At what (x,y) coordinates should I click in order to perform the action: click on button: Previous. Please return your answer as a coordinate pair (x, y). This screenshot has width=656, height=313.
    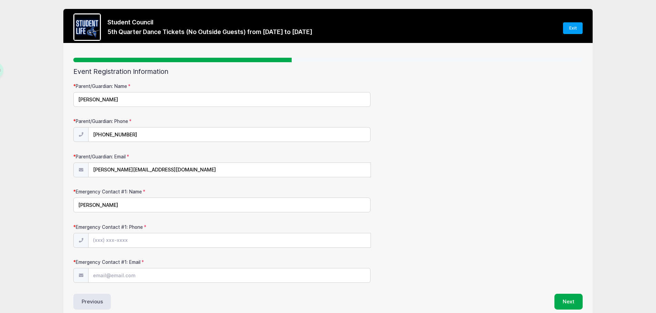
    Looking at the image, I should click on (92, 302).